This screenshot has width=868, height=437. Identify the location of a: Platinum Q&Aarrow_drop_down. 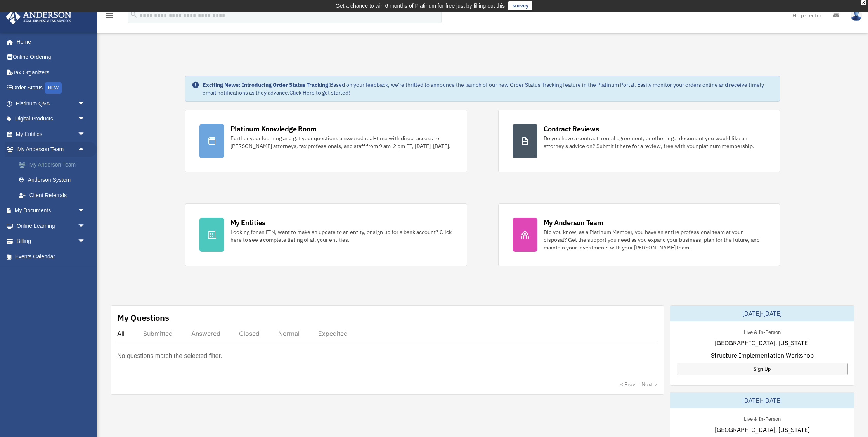
(51, 103).